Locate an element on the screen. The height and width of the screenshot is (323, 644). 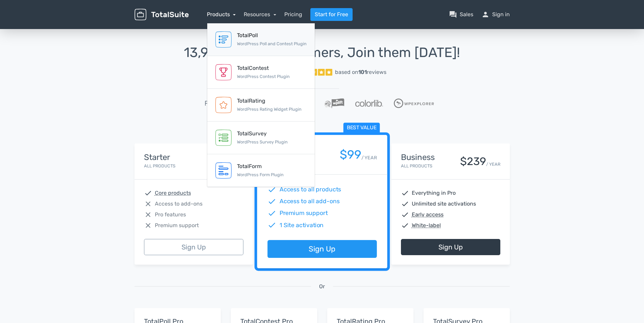
img: TotalSurvey is located at coordinates (223, 138).